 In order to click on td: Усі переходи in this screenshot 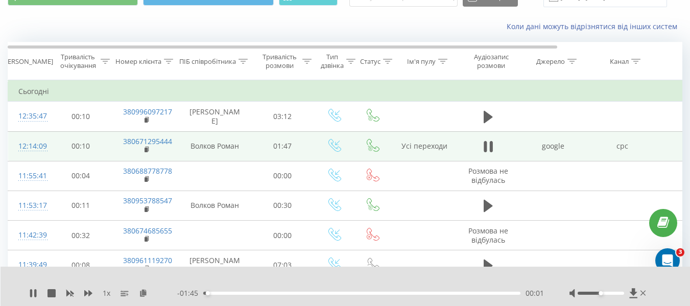, I will do `click(424, 146)`.